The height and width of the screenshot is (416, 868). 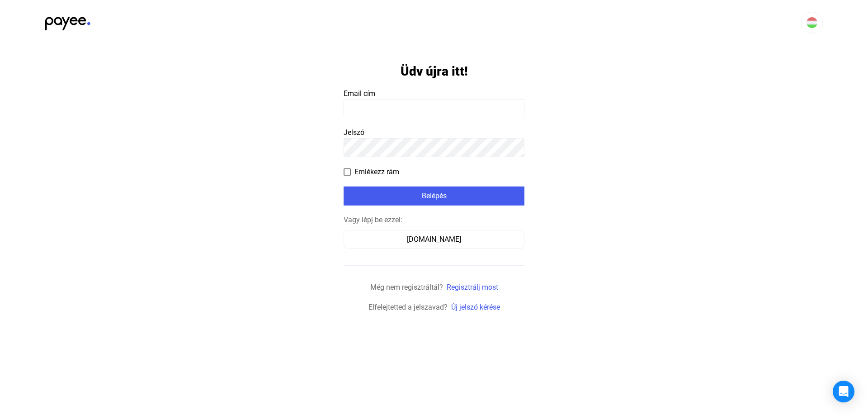 I want to click on div: Open Intercom Messenger, so click(x=843, y=391).